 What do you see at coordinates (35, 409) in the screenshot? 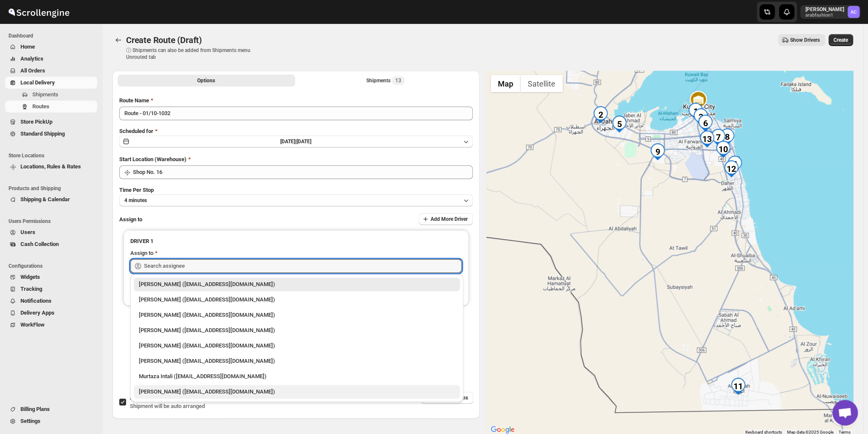
I see `span: Billing Plans` at bounding box center [35, 409].